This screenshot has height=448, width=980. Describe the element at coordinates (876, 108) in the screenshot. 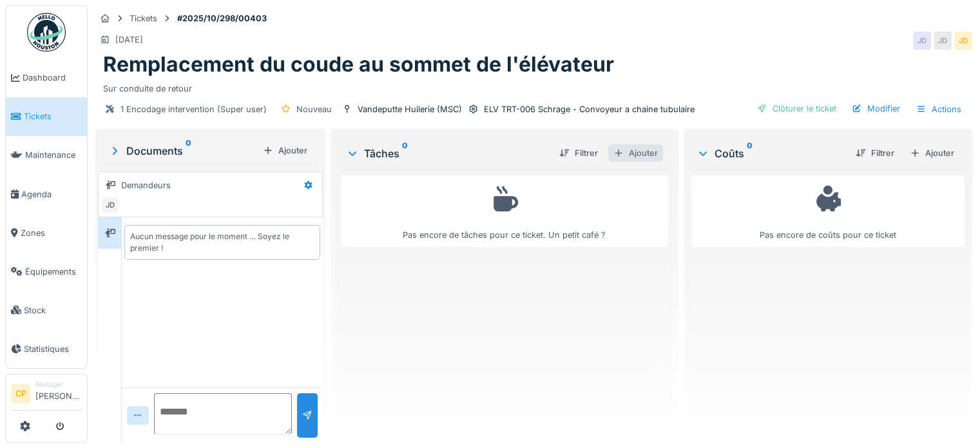

I see `div: Modifier` at that location.